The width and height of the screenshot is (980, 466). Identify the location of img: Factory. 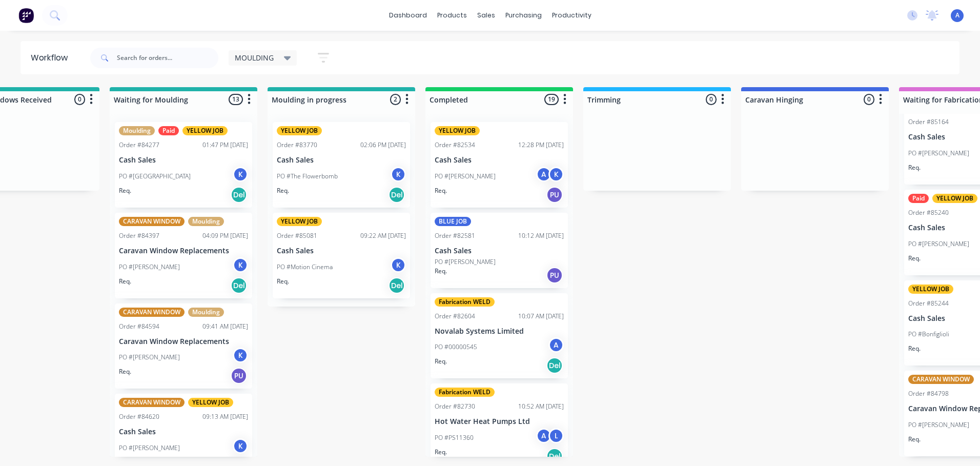
(26, 15).